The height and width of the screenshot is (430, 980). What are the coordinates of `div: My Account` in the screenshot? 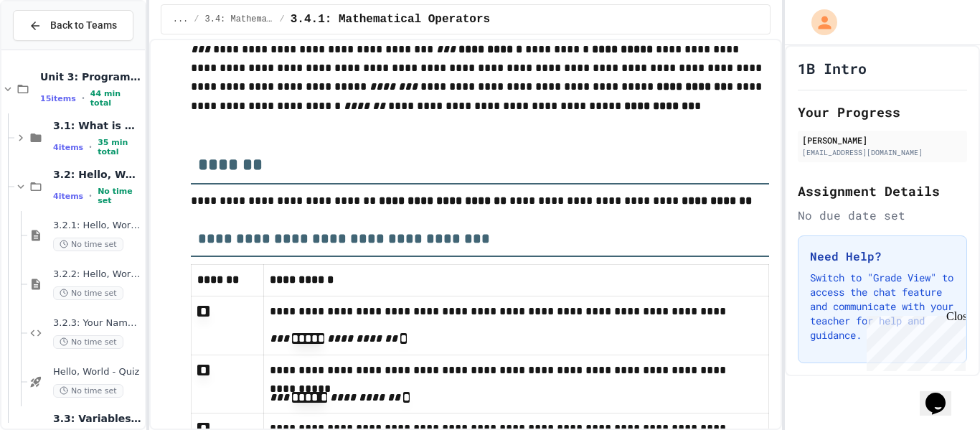 It's located at (819, 23).